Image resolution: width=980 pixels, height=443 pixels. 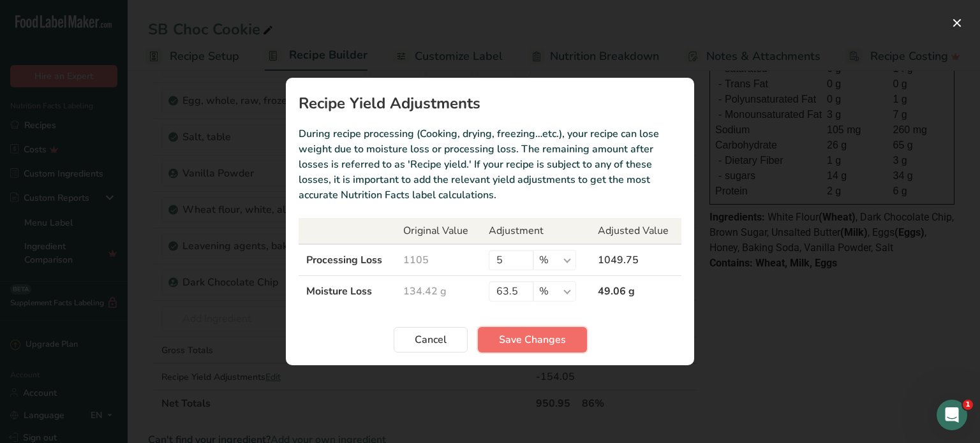 I want to click on th: Adjustment, so click(x=536, y=231).